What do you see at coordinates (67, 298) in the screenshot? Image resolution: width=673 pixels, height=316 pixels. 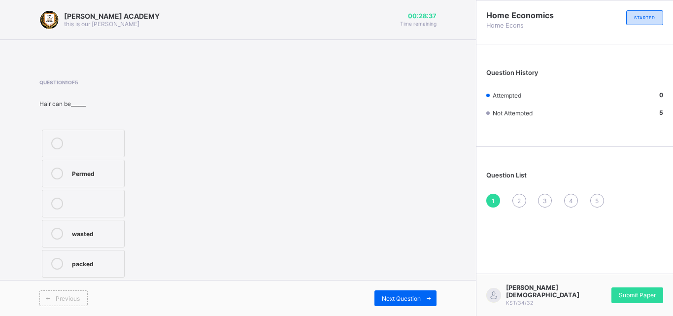 I see `span: Previous` at bounding box center [67, 298].